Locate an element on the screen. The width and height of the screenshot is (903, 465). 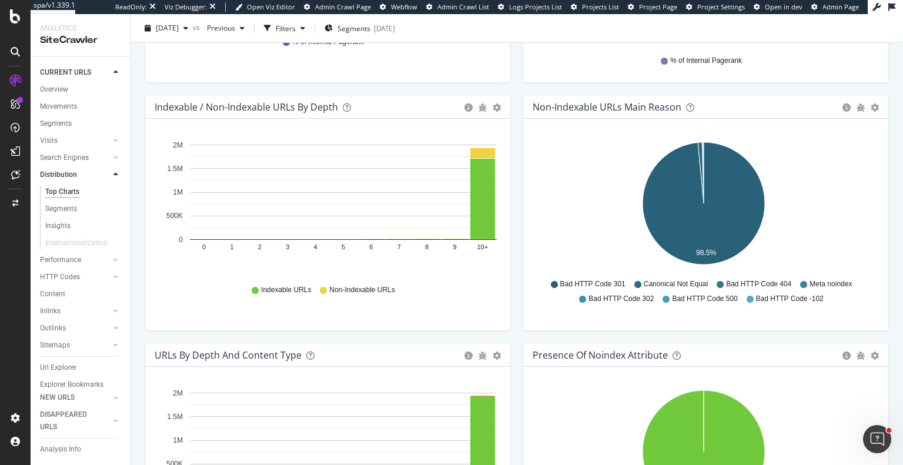
span: Webflow is located at coordinates (404, 6).